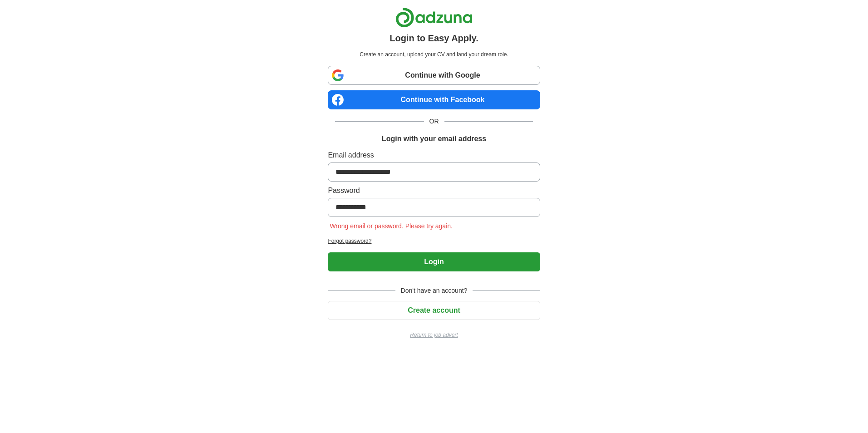 This screenshot has width=868, height=433. What do you see at coordinates (434, 310) in the screenshot?
I see `a: Create account` at bounding box center [434, 310].